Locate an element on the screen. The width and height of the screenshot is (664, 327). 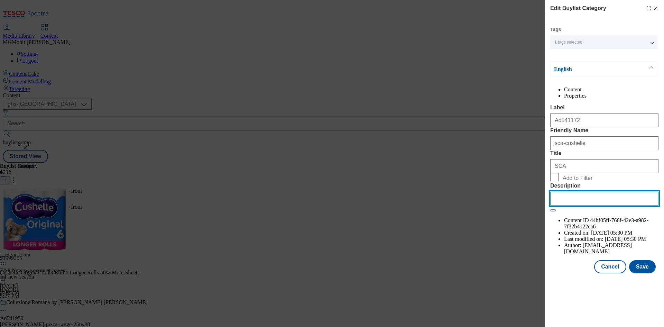
span: 44bf05ff-766f-42e3-a982-7f32b4122ca6 is located at coordinates (607, 223).